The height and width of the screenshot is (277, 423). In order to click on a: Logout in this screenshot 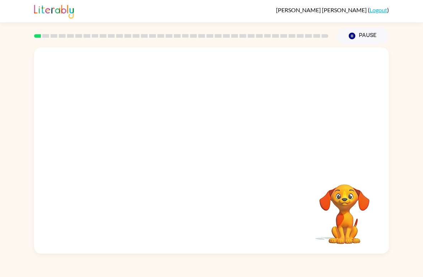, I will do `click(378, 10)`.